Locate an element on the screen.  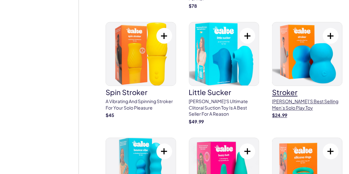
strong: $ 78 is located at coordinates (193, 6).